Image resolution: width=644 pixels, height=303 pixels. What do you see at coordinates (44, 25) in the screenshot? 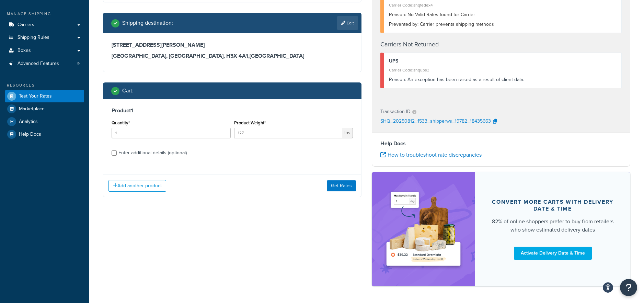
I see `a: Carriers` at bounding box center [44, 25].